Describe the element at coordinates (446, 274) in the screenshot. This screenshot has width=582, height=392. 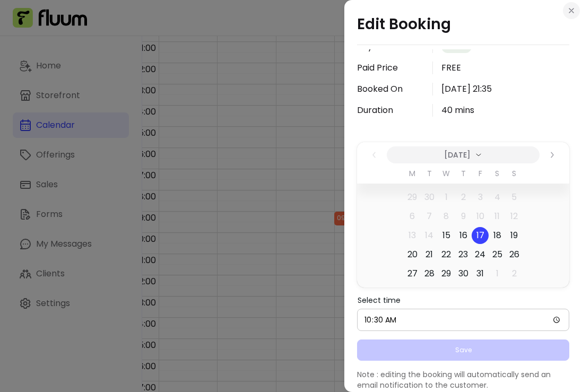
I see `span: Wednesday 29 October 2025` at that location.